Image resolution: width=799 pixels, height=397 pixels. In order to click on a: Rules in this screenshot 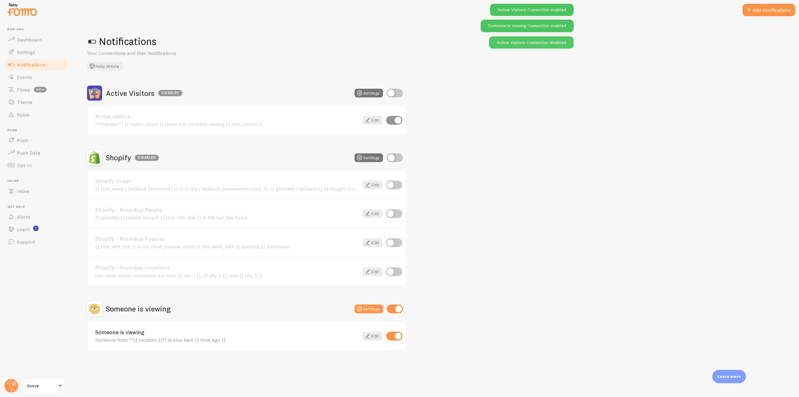, I will do `click(36, 114)`.